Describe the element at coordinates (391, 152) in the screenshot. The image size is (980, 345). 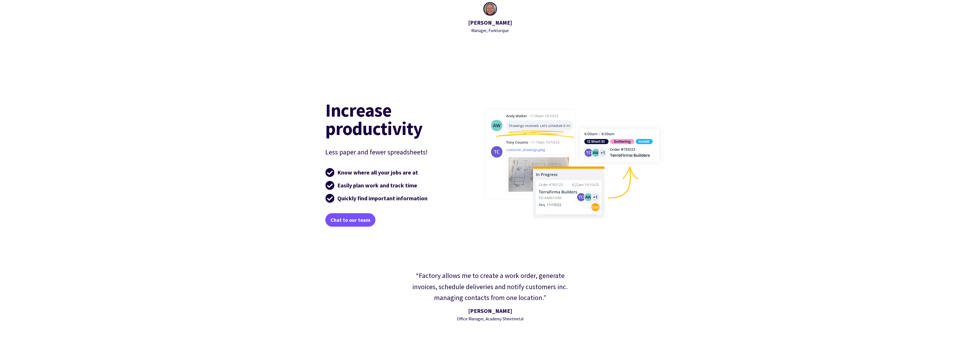
I see `p: Less paper and fewer spreadsheets!` at that location.